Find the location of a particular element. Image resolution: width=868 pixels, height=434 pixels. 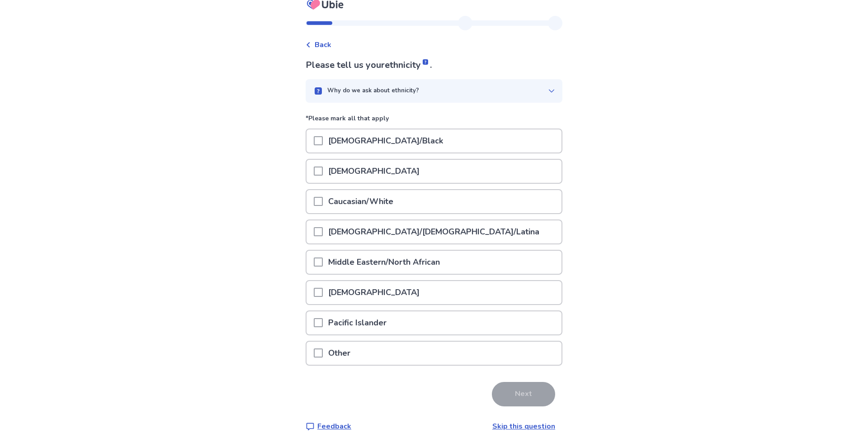

button: Next is located at coordinates (523, 395).